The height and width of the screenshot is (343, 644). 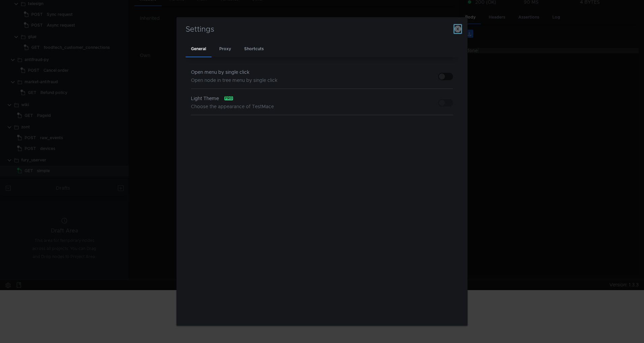 What do you see at coordinates (234, 72) in the screenshot?
I see `div: Open menu by single click` at bounding box center [234, 72].